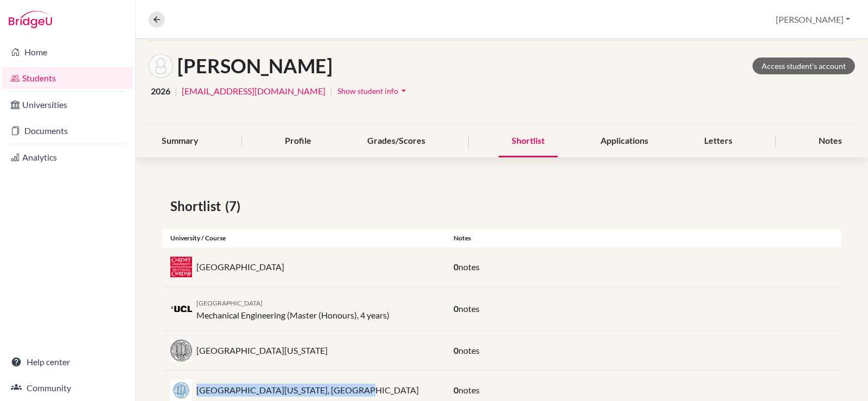  What do you see at coordinates (368, 91) in the screenshot?
I see `span: Show student info` at bounding box center [368, 91].